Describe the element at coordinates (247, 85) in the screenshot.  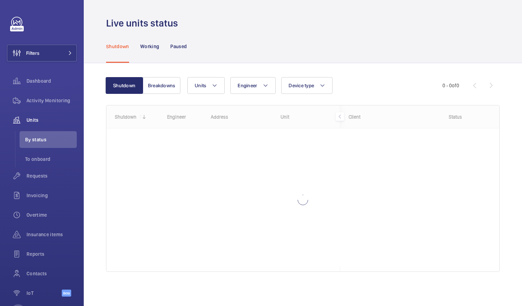
I see `span: Engineer` at that location.